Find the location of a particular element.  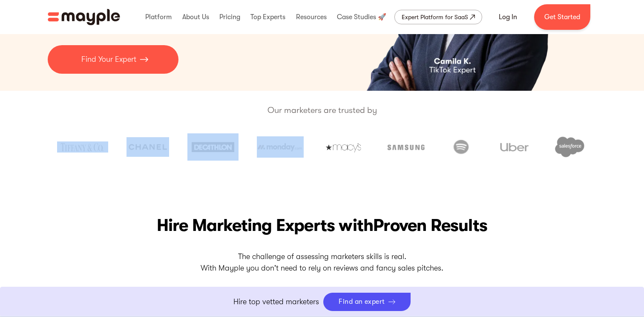

div: Pricing is located at coordinates (230, 17).